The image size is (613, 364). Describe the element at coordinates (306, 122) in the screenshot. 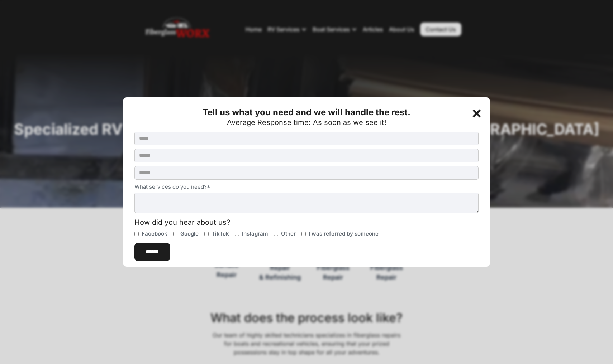

I see `div: Average Response time: As soon as we see it!` at that location.